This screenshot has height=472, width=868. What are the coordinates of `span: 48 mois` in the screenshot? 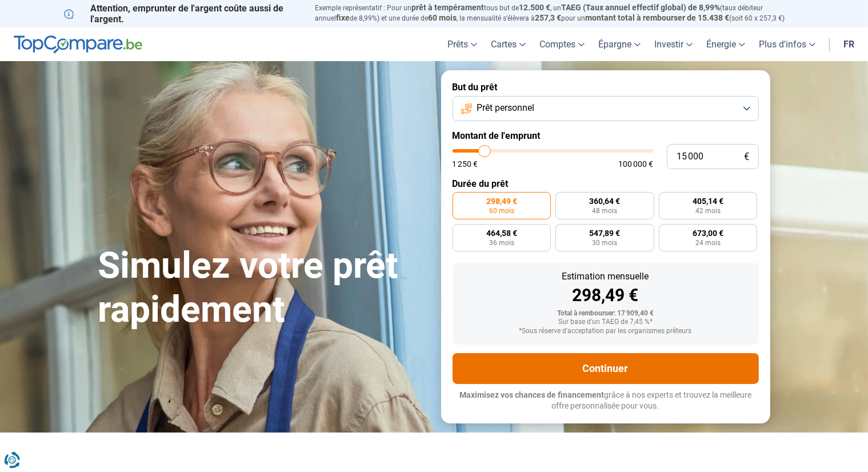 It's located at (604, 211).